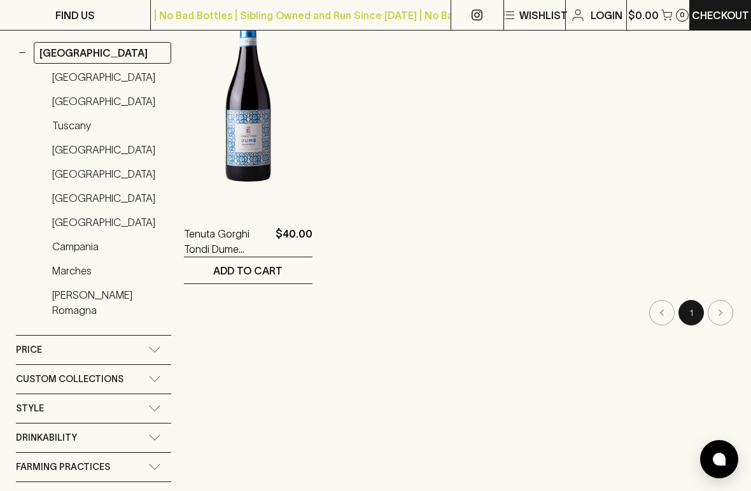  I want to click on a: Tuscany, so click(109, 125).